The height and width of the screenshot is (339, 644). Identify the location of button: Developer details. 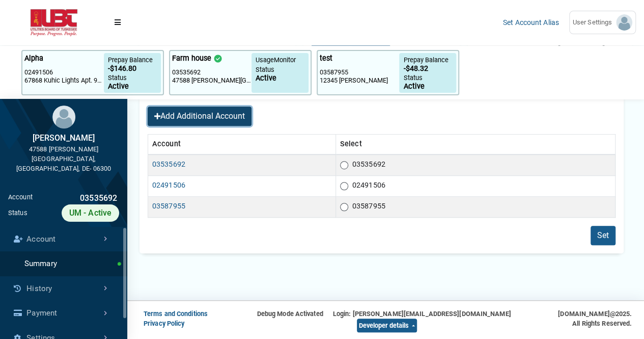
(387, 325).